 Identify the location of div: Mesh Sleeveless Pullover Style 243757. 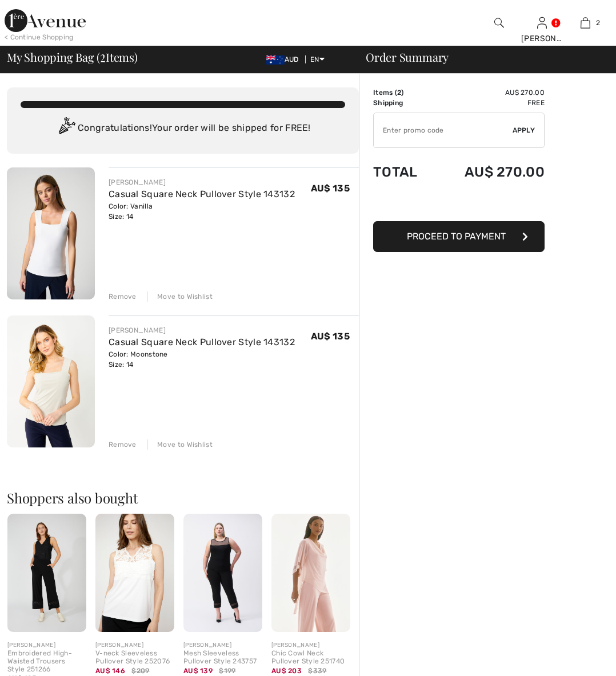
(223, 658).